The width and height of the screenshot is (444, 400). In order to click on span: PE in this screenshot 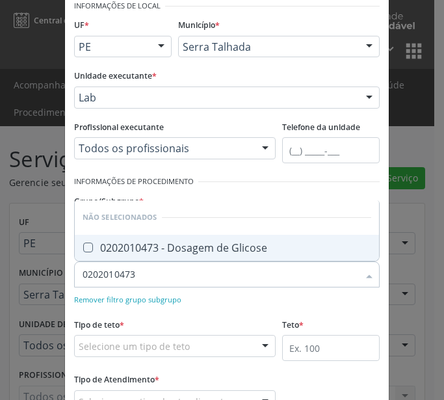, I will do `click(112, 47)`.